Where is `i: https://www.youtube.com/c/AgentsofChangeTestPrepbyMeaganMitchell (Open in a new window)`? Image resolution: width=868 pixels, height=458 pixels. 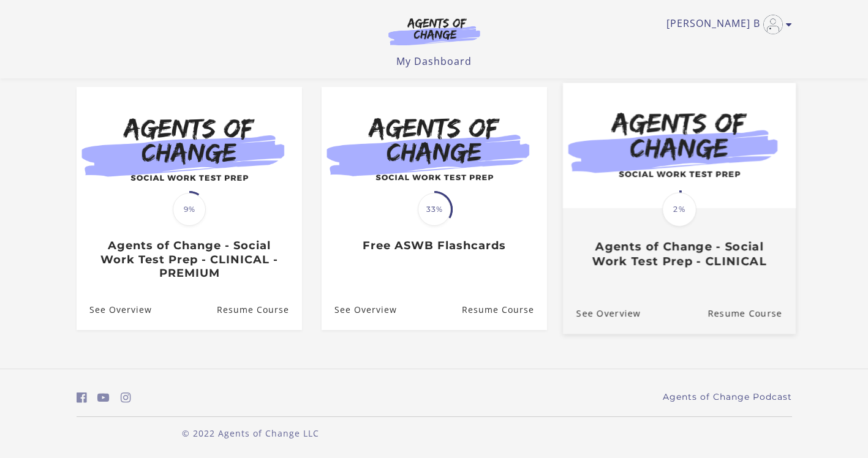 i: https://www.youtube.com/c/AgentsofChangeTestPrepbyMeaganMitchell (Open in a new window) is located at coordinates (104, 397).